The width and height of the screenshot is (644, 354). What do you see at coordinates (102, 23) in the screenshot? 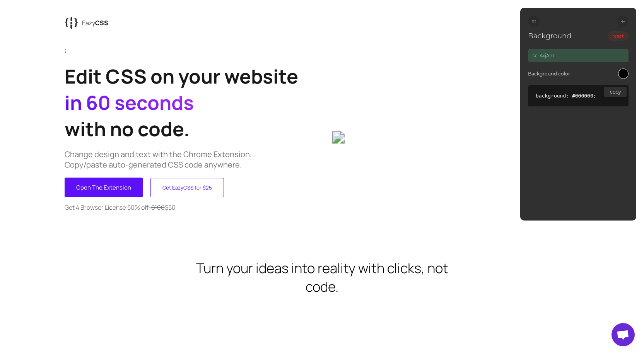
I see `span: CSS` at bounding box center [102, 23].